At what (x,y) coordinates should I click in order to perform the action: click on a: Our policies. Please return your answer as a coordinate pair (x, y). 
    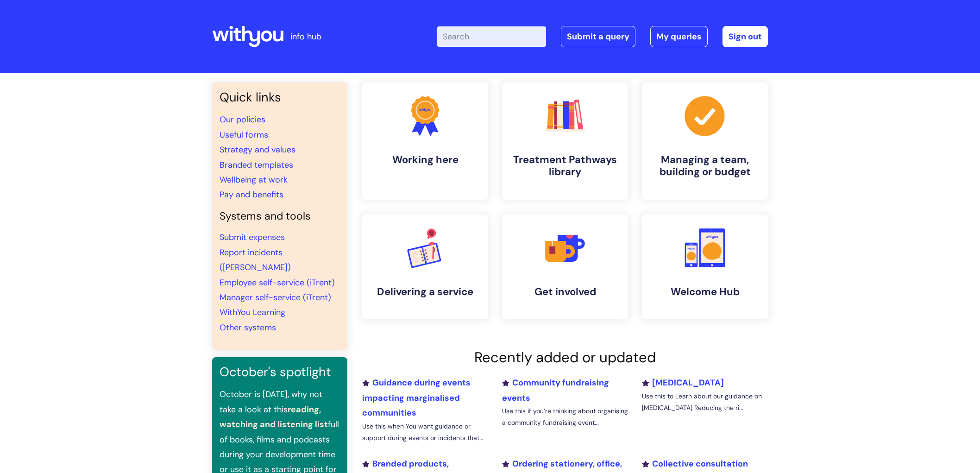
    Looking at the image, I should click on (243, 120).